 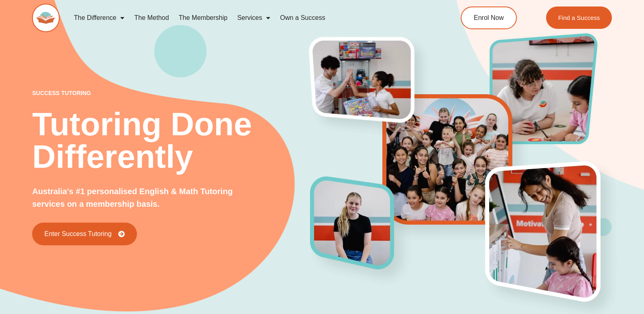 I want to click on a: Services, so click(x=253, y=18).